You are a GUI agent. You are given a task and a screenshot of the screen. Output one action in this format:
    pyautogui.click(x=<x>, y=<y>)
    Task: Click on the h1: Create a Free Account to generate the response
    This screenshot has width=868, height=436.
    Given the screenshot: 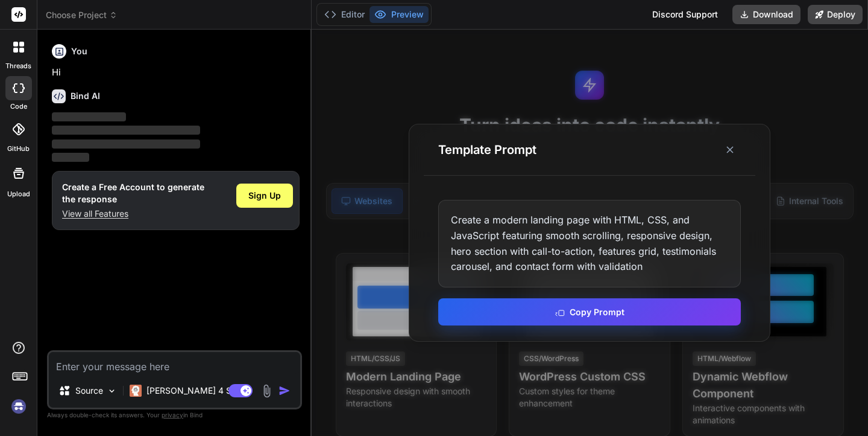 What is the action you would take?
    pyautogui.click(x=134, y=193)
    